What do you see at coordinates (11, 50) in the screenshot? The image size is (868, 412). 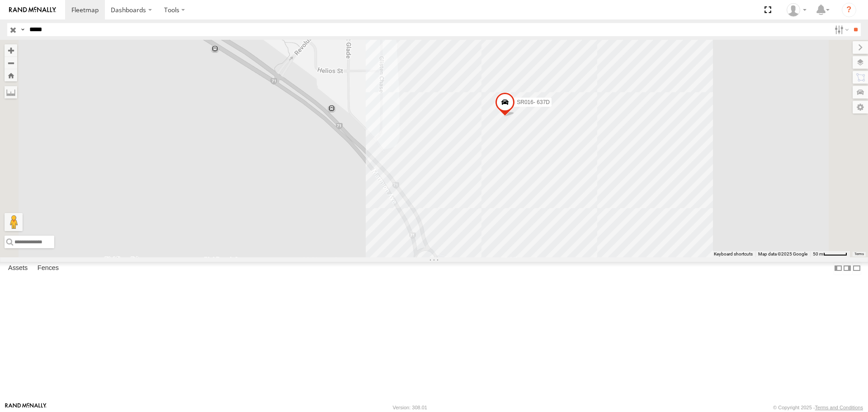 I see `button: Zoom in` at bounding box center [11, 50].